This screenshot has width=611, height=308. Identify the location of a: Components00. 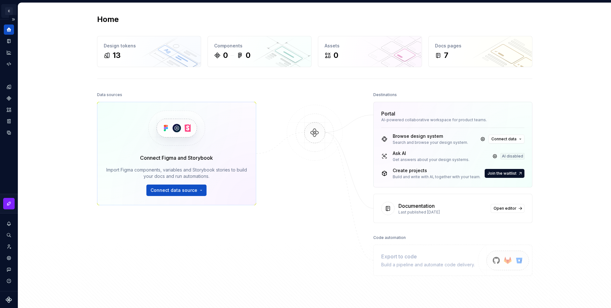
(259, 52).